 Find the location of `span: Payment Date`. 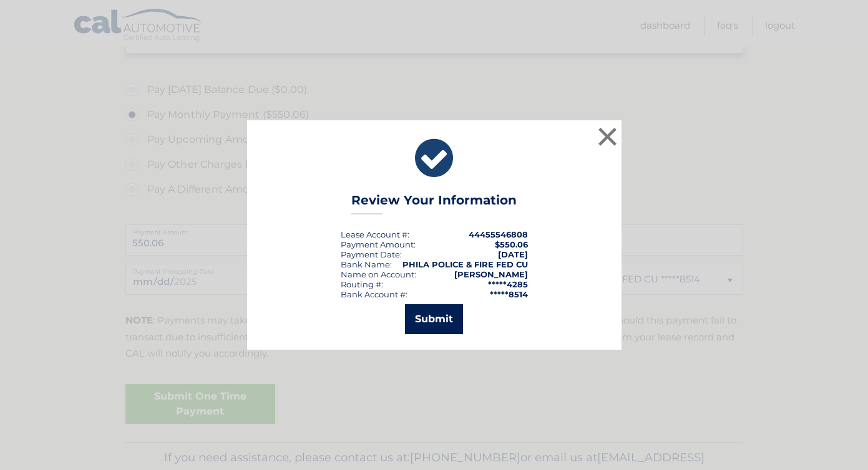

span: Payment Date is located at coordinates (370, 254).